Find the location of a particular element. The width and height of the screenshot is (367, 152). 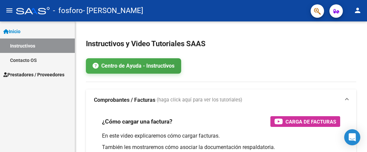

p: También les mostraremos cómo asociar la documentación respaldatoria. is located at coordinates (221, 148).